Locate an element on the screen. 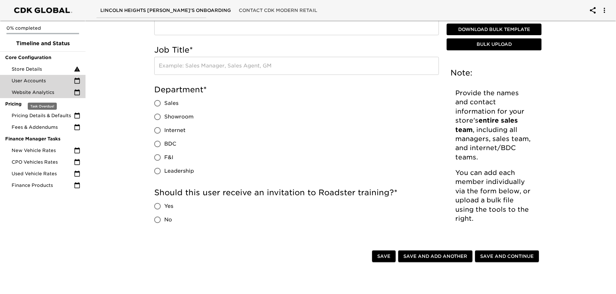  span: Provide the names and contact information for your store's is located at coordinates (491, 107).